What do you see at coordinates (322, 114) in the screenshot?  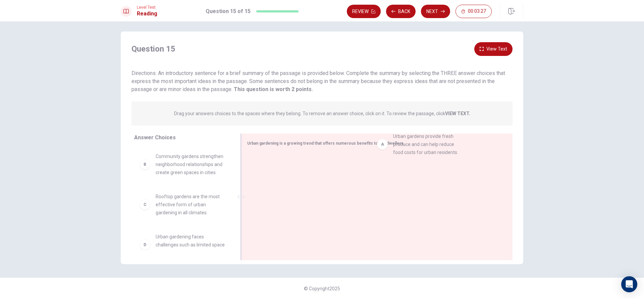 I see `p: Drag your answers choices to the spaces where they belong. To remove an answer choice, click on i...` at bounding box center [322, 114].